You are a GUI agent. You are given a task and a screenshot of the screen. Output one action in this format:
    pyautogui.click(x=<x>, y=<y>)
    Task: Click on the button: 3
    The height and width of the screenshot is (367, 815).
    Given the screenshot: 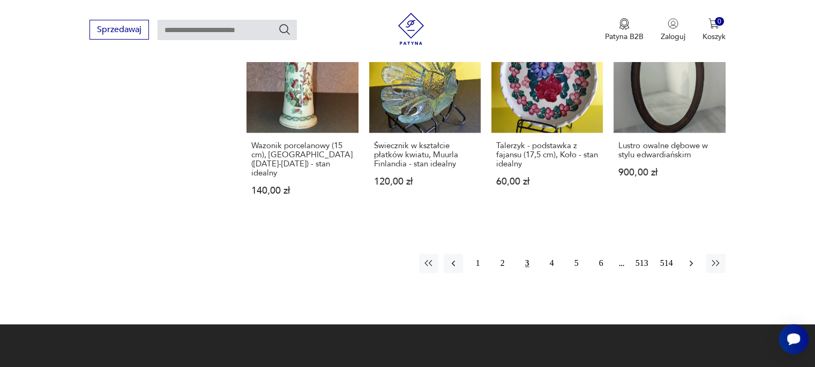 What is the action you would take?
    pyautogui.click(x=527, y=264)
    